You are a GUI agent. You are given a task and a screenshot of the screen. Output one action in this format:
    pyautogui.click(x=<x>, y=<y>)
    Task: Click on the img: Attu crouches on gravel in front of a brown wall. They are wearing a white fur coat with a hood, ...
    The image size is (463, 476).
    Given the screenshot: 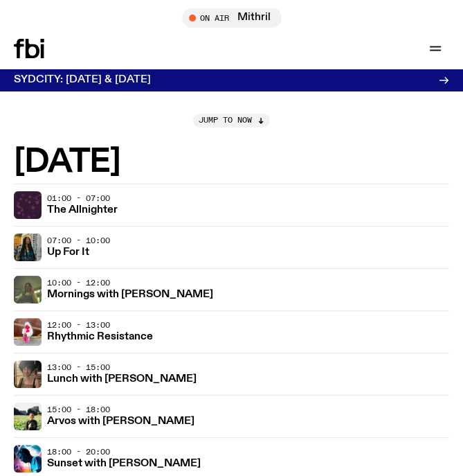 What is the action you would take?
    pyautogui.click(x=28, y=332)
    